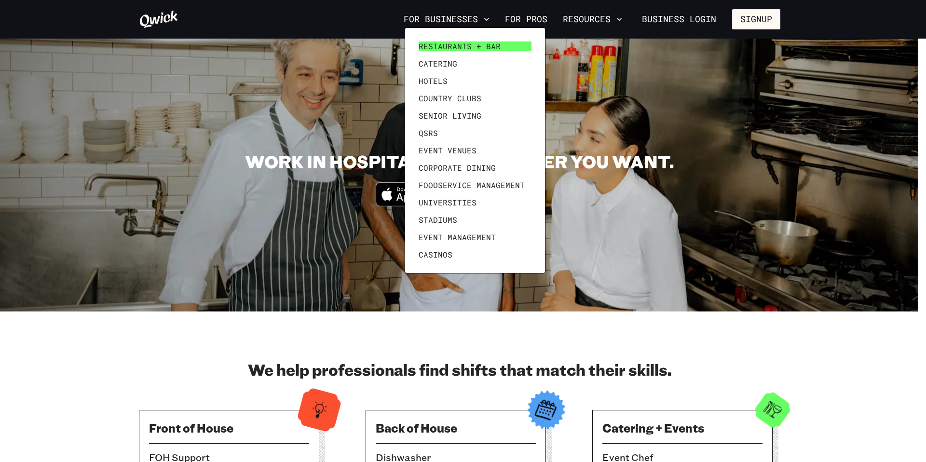 The image size is (926, 462). I want to click on span: Restaurants + Bar, so click(460, 46).